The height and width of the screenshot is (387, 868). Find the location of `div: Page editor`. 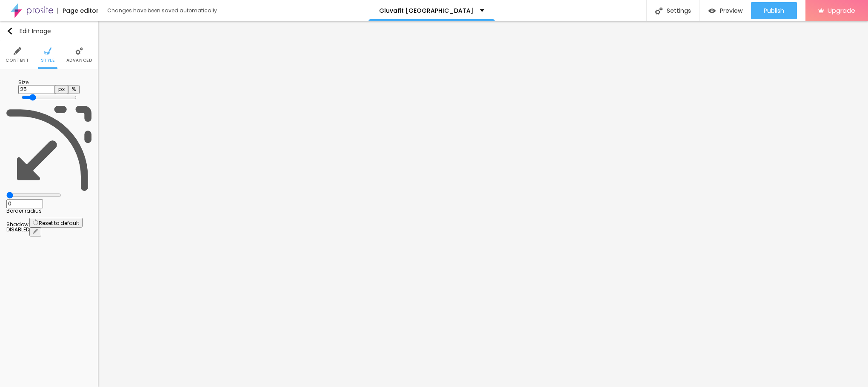

div: Page editor is located at coordinates (78, 10).